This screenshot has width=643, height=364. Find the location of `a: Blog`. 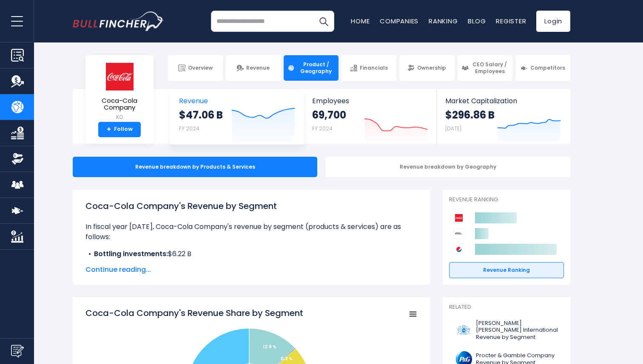

a: Blog is located at coordinates (477, 21).